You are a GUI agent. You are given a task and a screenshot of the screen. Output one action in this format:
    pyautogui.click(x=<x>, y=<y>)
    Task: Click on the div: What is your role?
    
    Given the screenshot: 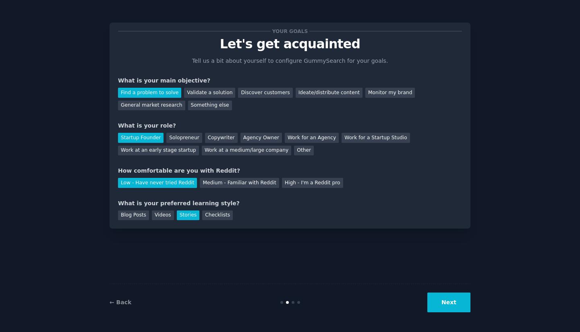 What is the action you would take?
    pyautogui.click(x=290, y=126)
    